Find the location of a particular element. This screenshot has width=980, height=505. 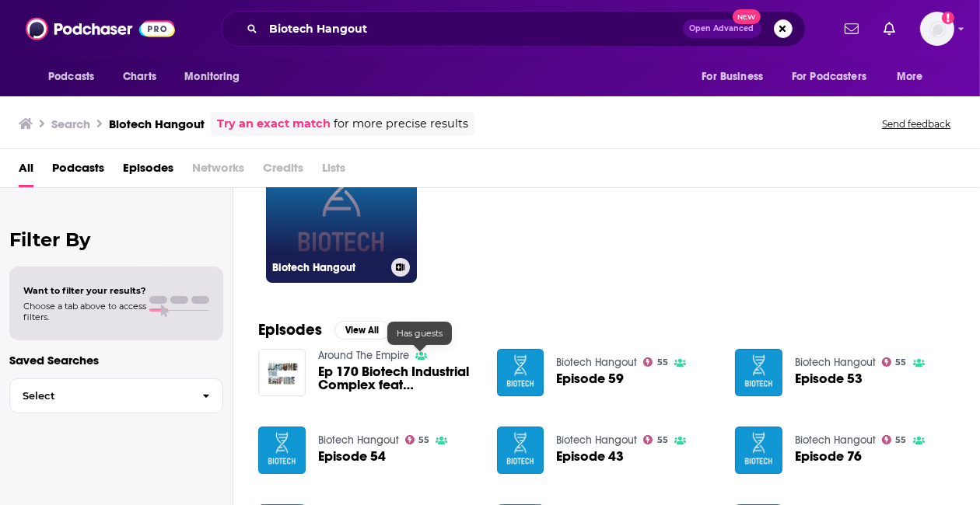

a: Charts is located at coordinates (139, 77).